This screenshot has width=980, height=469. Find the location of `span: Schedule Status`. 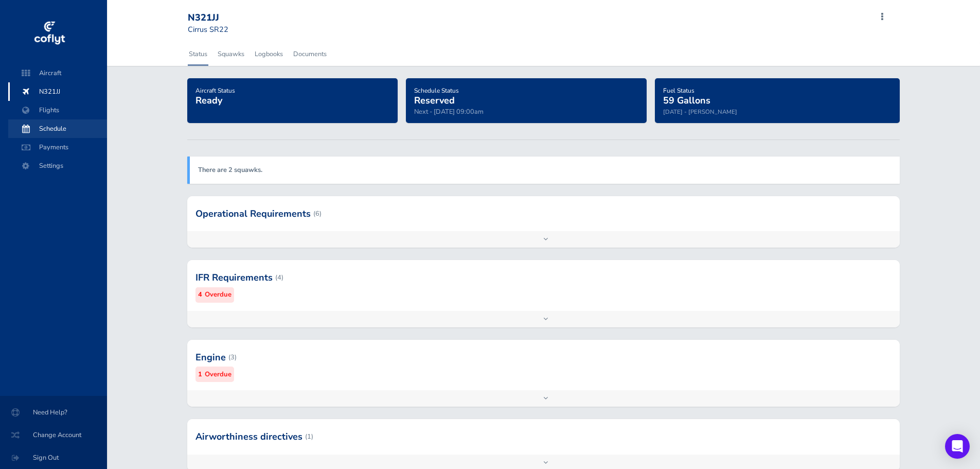

span: Schedule Status is located at coordinates (437, 91).